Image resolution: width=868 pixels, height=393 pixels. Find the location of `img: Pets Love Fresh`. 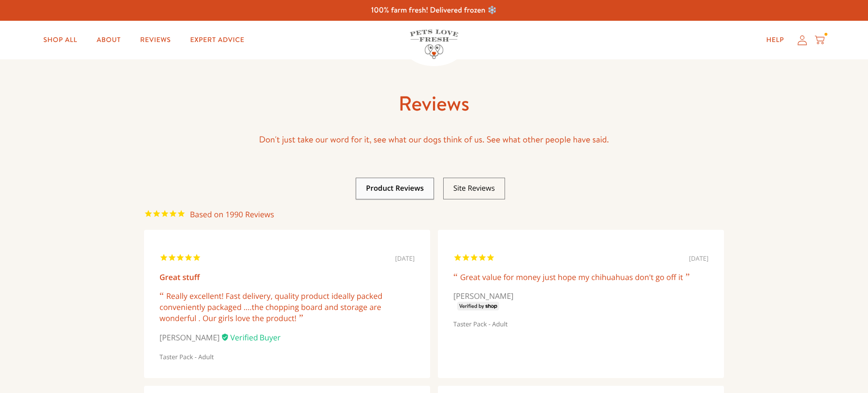

img: Pets Love Fresh is located at coordinates (434, 44).